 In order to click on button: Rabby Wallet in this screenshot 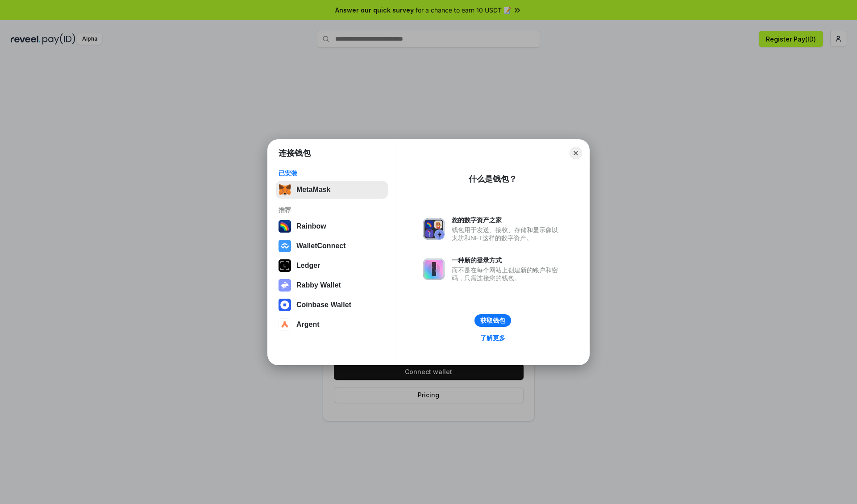, I will do `click(332, 285)`.